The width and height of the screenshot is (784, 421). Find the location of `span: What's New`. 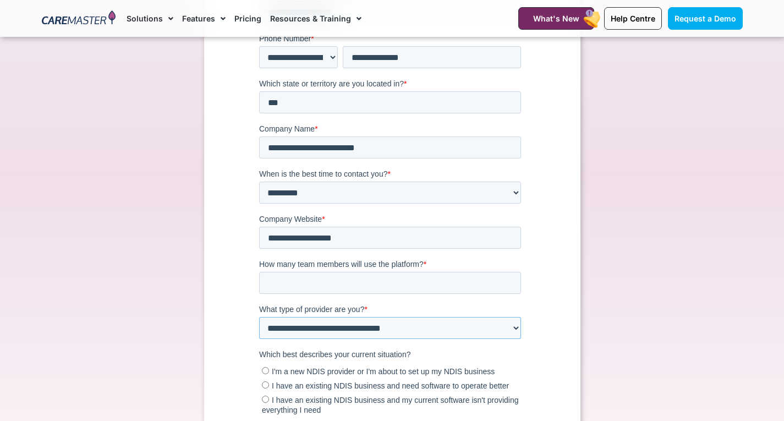

span: What's New is located at coordinates (557, 18).